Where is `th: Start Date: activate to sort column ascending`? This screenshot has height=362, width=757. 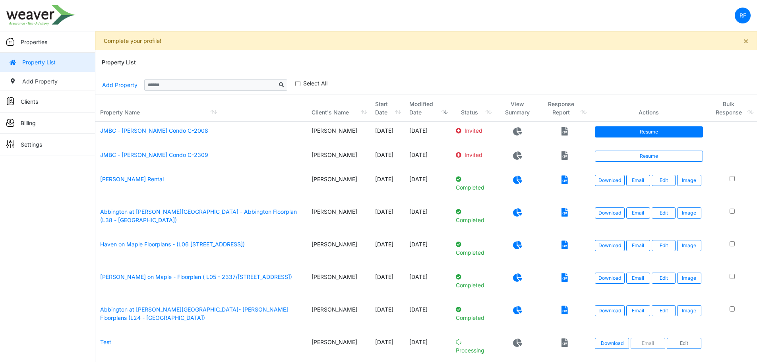
th: Start Date: activate to sort column ascending is located at coordinates (387, 108).